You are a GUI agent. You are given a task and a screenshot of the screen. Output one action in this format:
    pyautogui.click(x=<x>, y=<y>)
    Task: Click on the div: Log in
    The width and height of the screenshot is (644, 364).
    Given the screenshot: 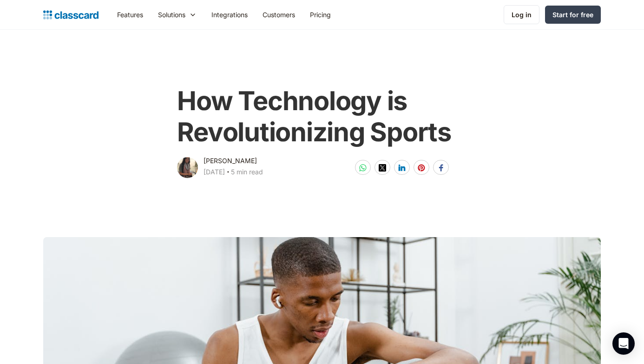 What is the action you would take?
    pyautogui.click(x=521, y=15)
    